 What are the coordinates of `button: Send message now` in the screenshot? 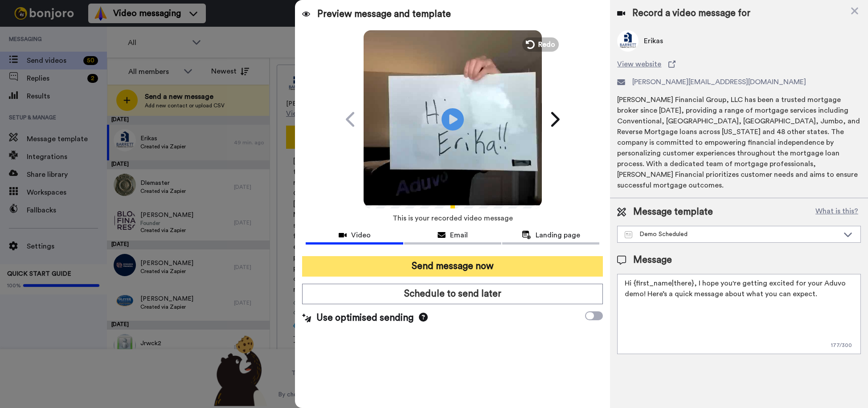 It's located at (452, 266).